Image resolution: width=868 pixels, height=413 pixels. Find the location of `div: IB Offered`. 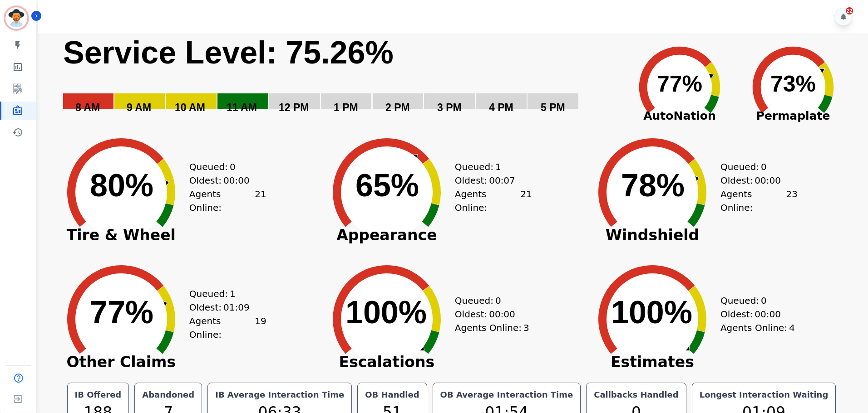

div: IB Offered is located at coordinates (98, 395).